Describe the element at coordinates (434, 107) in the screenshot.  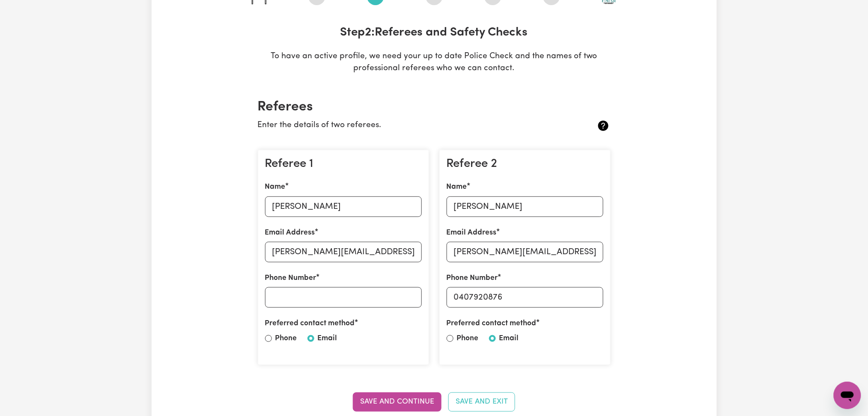
I see `h2: Referees` at that location.